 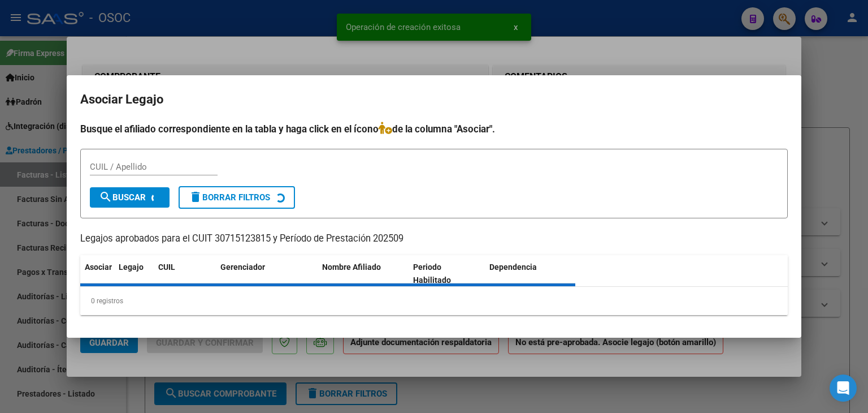 I want to click on span: Borrar Filtros, so click(x=229, y=197).